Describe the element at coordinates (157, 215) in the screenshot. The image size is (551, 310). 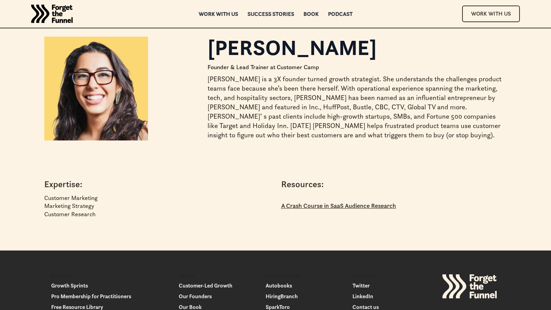
I see `p: Customer Research` at that location.